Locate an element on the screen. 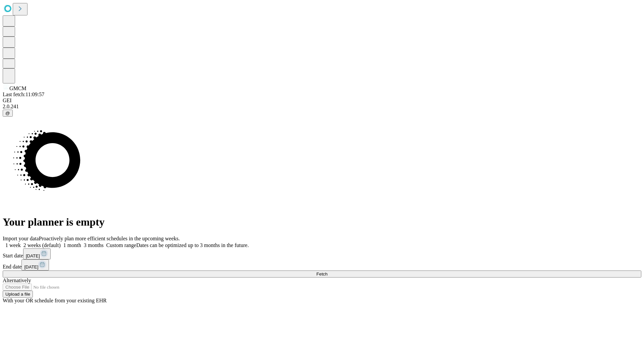 This screenshot has width=644, height=362. span: GMCM is located at coordinates (18, 89).